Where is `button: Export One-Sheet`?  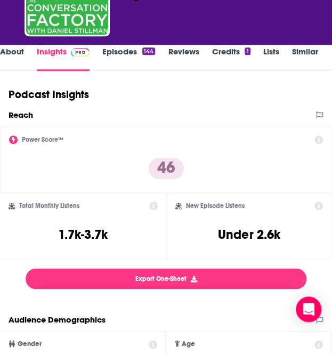 button: Export One-Sheet is located at coordinates (166, 278).